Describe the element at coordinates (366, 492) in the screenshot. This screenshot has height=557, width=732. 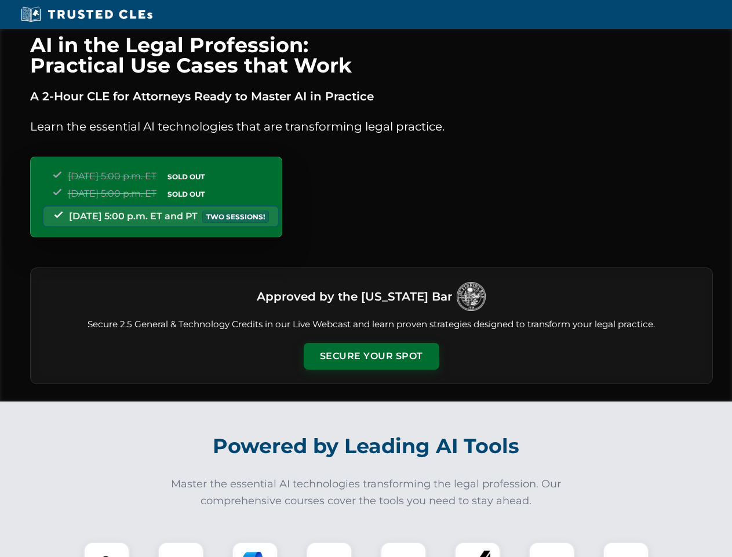
I see `p: Master the essential AI technologies transforming the legal profession. Our comprehensive courses...` at that location.